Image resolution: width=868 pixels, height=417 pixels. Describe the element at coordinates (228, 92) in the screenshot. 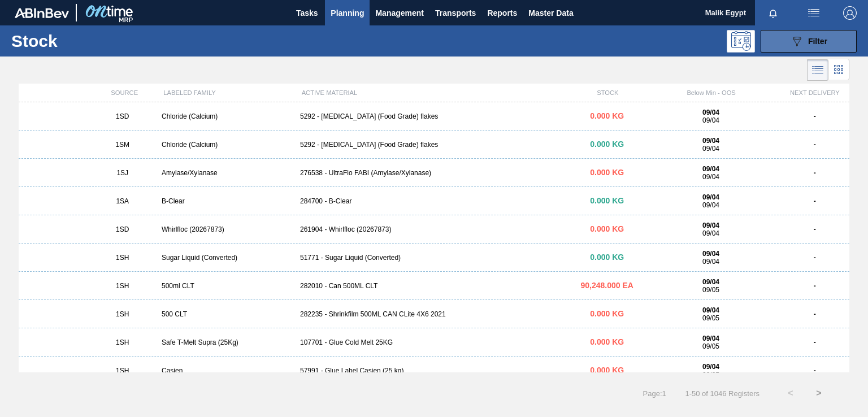

I see `div: LABELED FAMILY` at that location.